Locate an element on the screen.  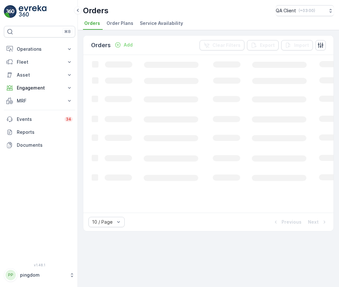
button: Next is located at coordinates (318, 222).